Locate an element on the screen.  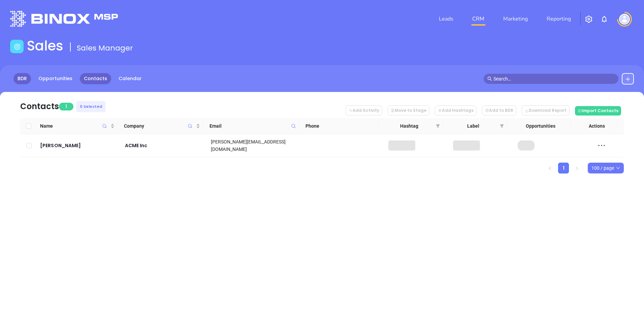
li: Next Page is located at coordinates (577, 168).